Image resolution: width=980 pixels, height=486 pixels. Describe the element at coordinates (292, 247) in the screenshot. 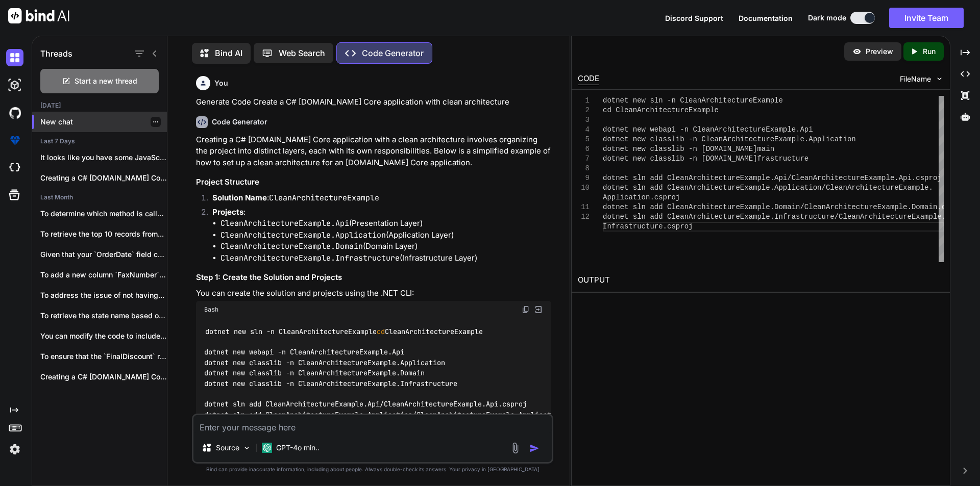

I see `code: CleanArchitectureExample.Domain` at that location.